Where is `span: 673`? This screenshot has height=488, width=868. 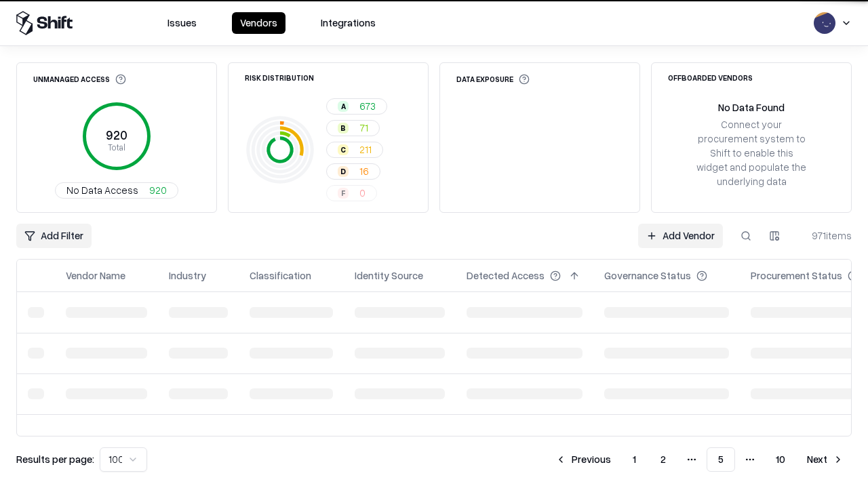
span: 673 is located at coordinates (367, 106).